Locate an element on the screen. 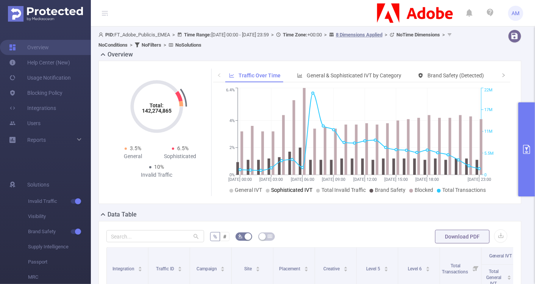  a: Integrations is located at coordinates (33, 108).